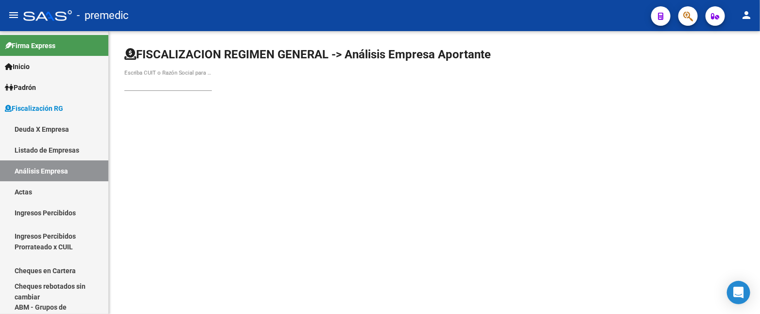  Describe the element at coordinates (20, 88) in the screenshot. I see `span: Padrón` at that location.